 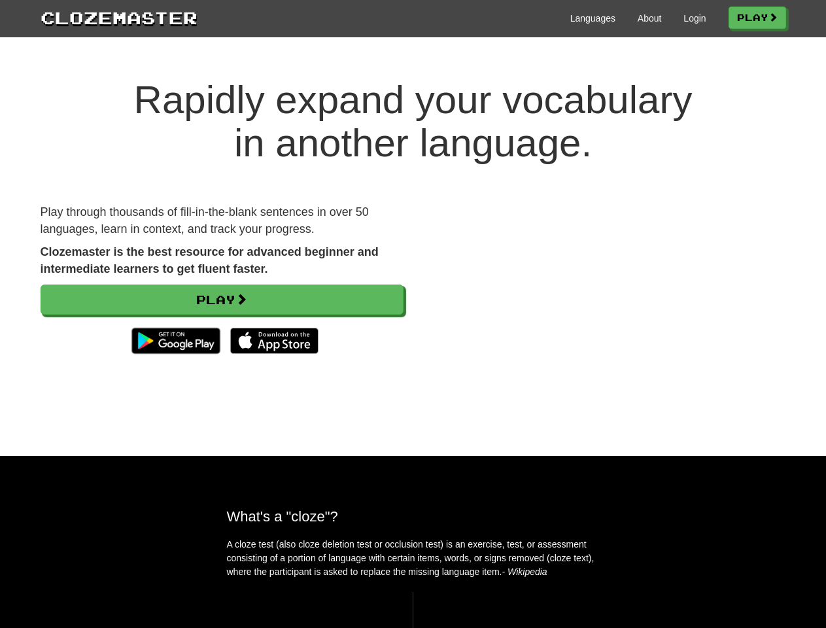 I want to click on em: - Wikipedia, so click(x=524, y=572).